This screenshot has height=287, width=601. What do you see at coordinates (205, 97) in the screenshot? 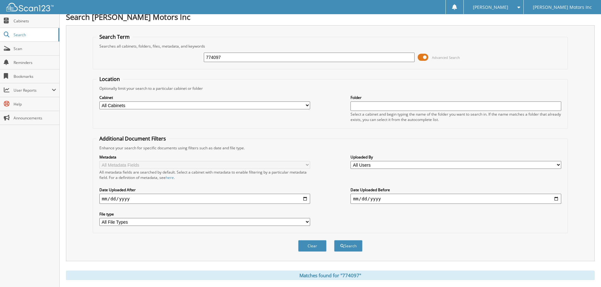
I see `label: Cabinet` at bounding box center [205, 97].